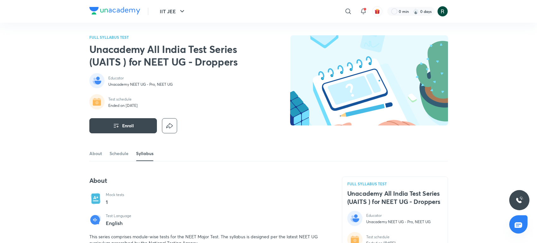  What do you see at coordinates (443, 11) in the screenshot?
I see `img: Khushi Gupta` at bounding box center [443, 11].